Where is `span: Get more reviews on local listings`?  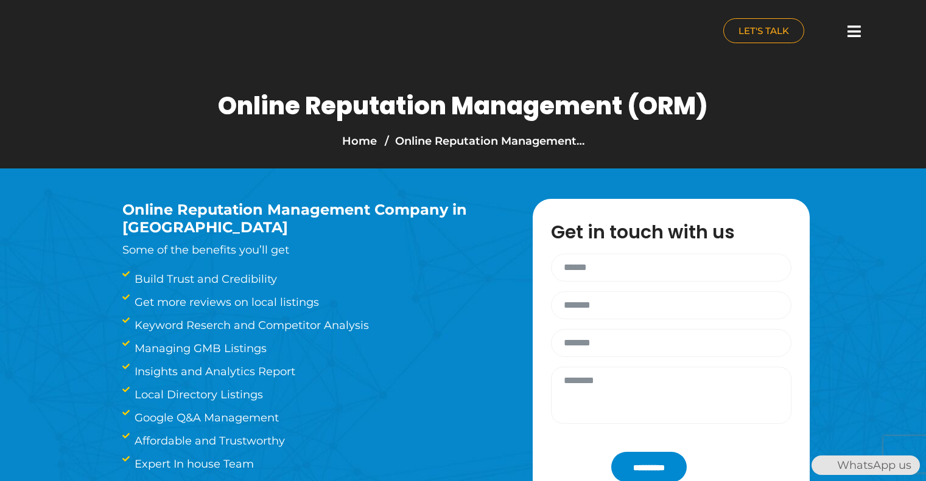 span: Get more reviews on local listings is located at coordinates (225, 302).